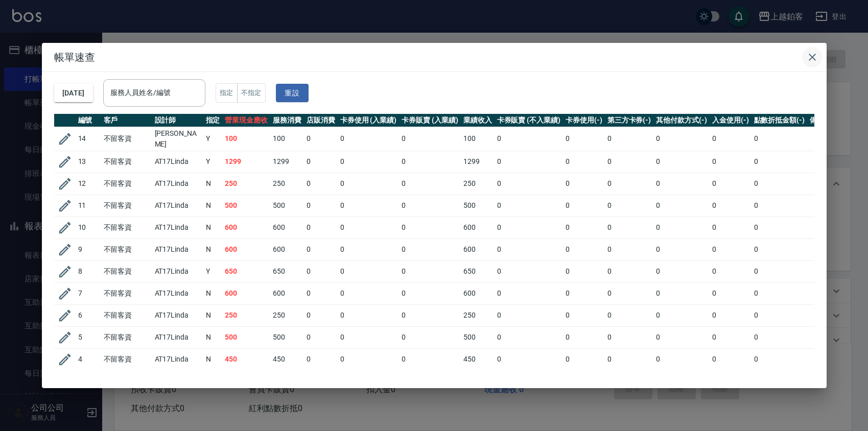  I want to click on button: 不指定, so click(251, 93).